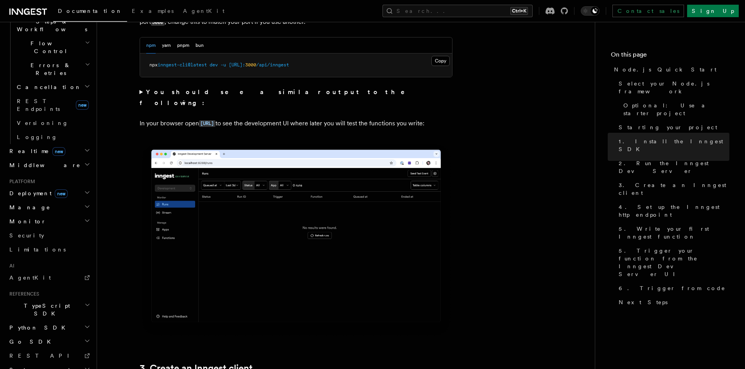  Describe the element at coordinates (53, 87) in the screenshot. I see `button: Cancellation` at that location.